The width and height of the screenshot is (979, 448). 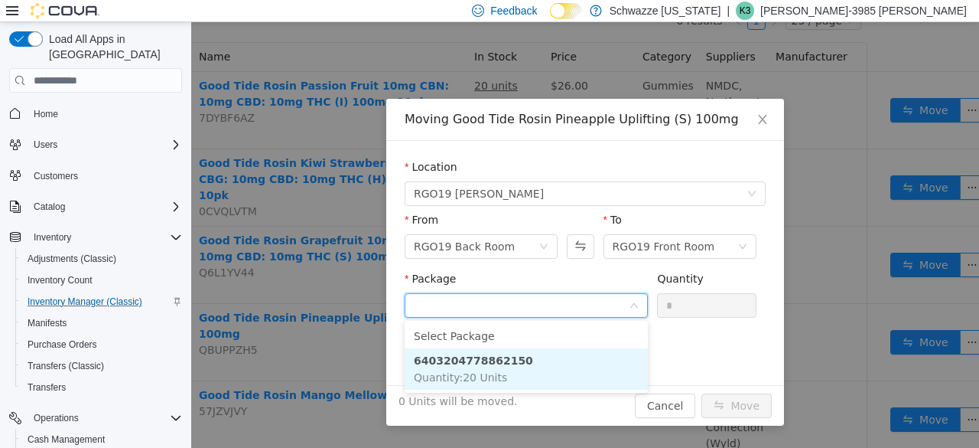 I want to click on div: RGO19 Back Room, so click(x=273, y=224).